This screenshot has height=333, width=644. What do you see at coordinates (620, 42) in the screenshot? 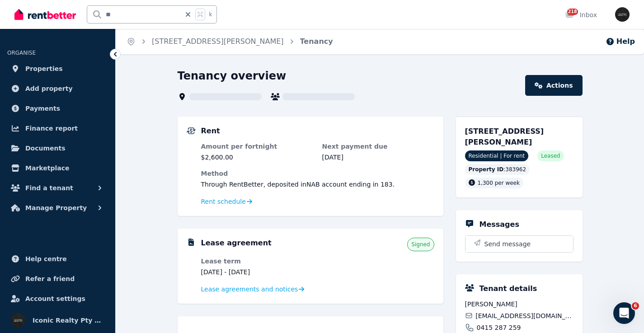
I see `button: Help` at bounding box center [620, 42].